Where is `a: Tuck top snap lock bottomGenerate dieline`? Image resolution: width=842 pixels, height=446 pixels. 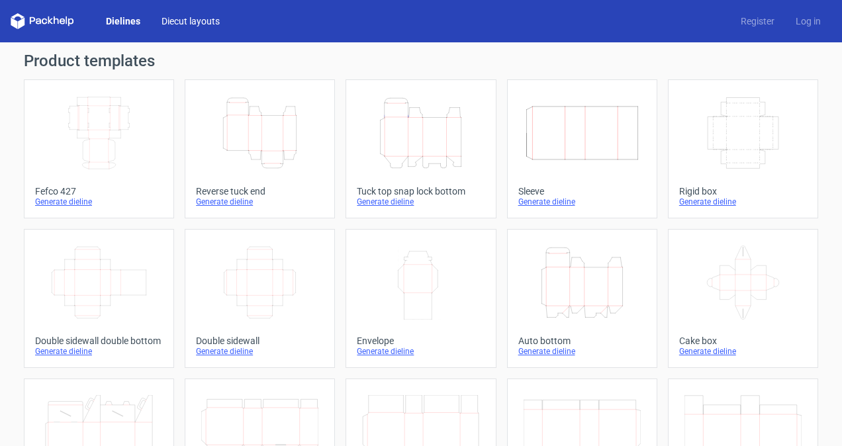
a: Tuck top snap lock bottomGenerate dieline is located at coordinates (420, 149).